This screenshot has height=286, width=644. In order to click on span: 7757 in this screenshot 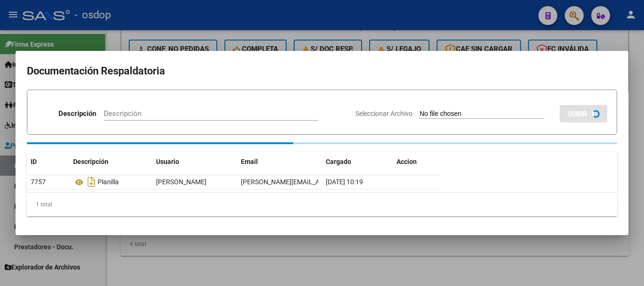, I will do `click(38, 181)`.